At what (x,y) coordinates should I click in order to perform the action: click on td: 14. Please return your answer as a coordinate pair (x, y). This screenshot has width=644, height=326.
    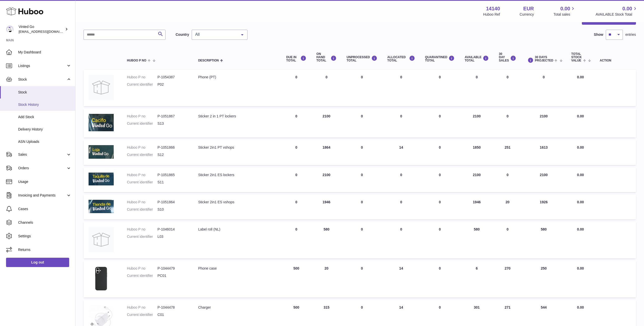
    Looking at the image, I should click on (401, 152).